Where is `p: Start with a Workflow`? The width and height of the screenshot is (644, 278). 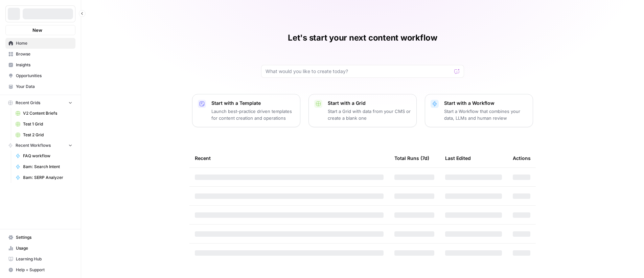 p: Start with a Workflow is located at coordinates (486, 103).